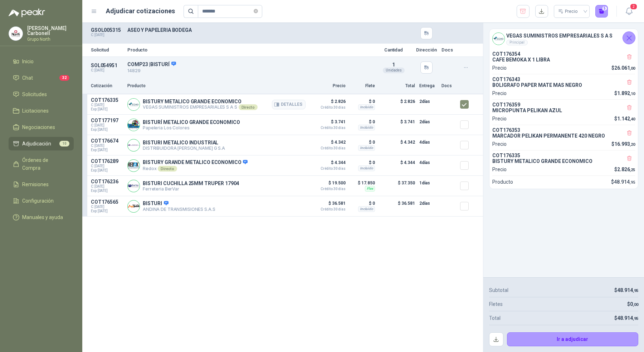 The height and width of the screenshot is (352, 644). Describe the element at coordinates (362, 86) in the screenshot. I see `p: Flete` at that location.